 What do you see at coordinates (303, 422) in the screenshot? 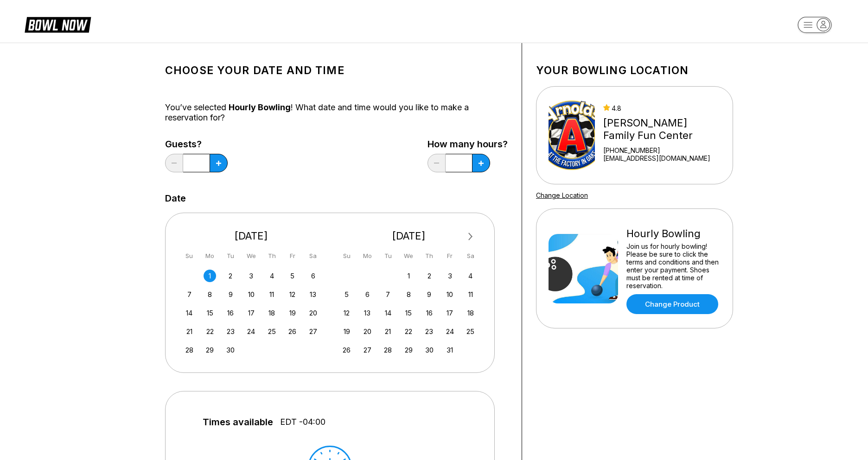
I see `span: EDT -04:00` at bounding box center [303, 422].